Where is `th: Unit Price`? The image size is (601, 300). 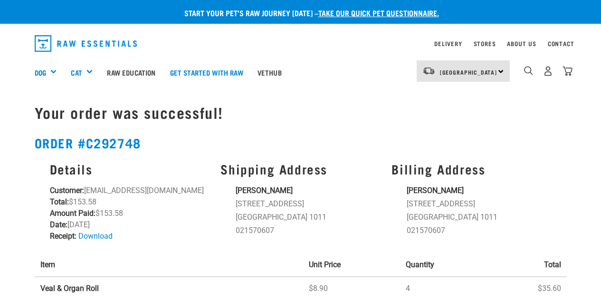
th: Unit Price is located at coordinates (351, 265).